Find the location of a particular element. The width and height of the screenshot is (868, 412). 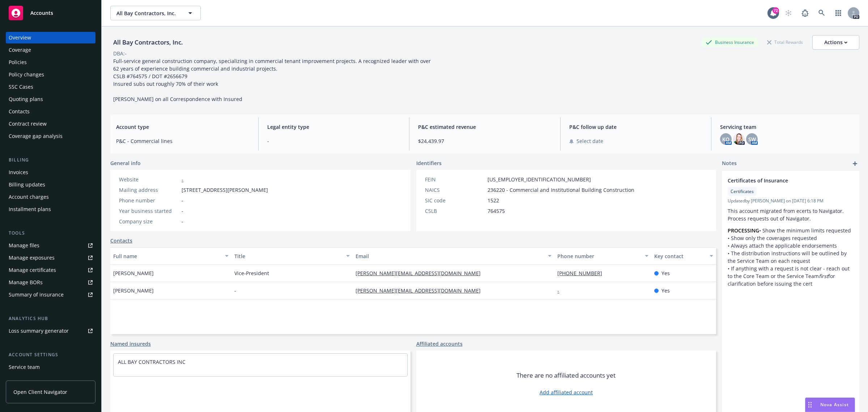

div: Sales relationships is located at coordinates (31, 379).